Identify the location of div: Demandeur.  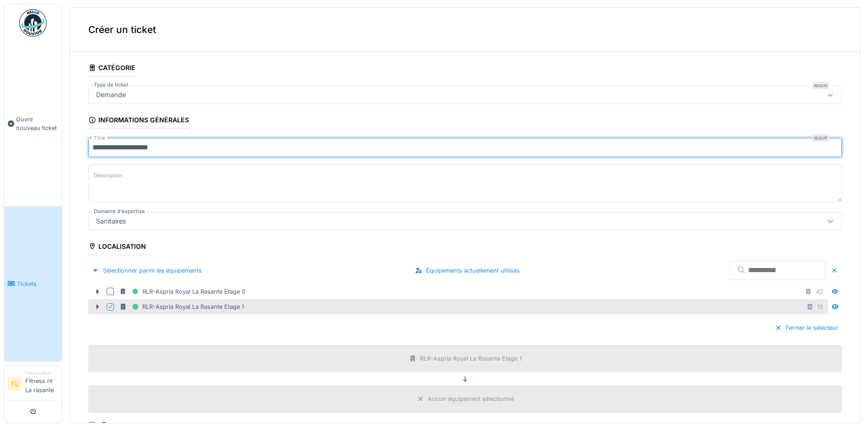
(41, 373).